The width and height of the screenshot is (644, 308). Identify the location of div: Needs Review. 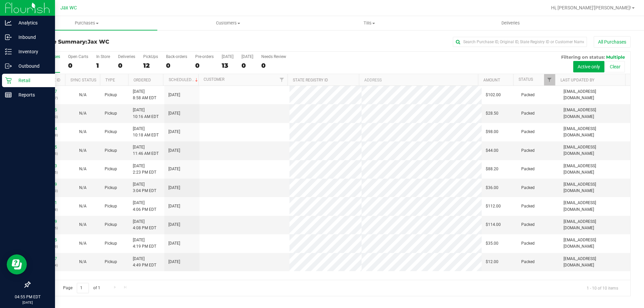
(274, 57).